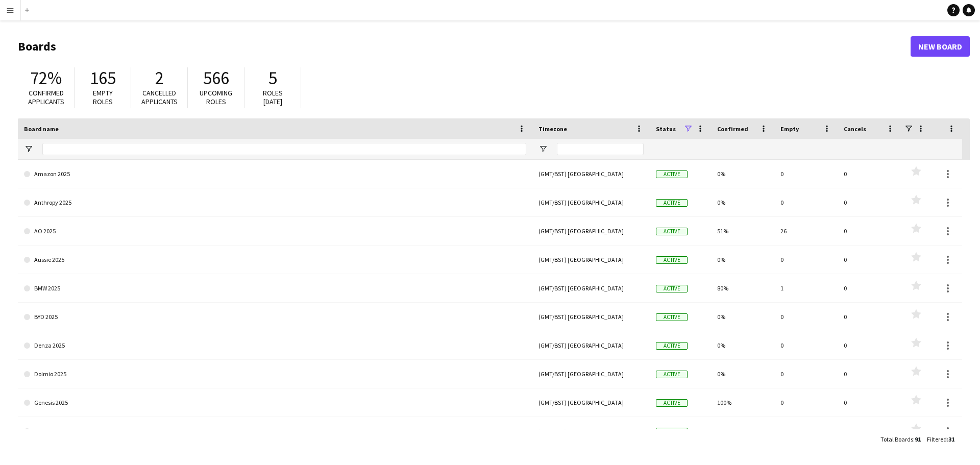  What do you see at coordinates (275, 403) in the screenshot?
I see `a: Genesis 2025` at bounding box center [275, 403].